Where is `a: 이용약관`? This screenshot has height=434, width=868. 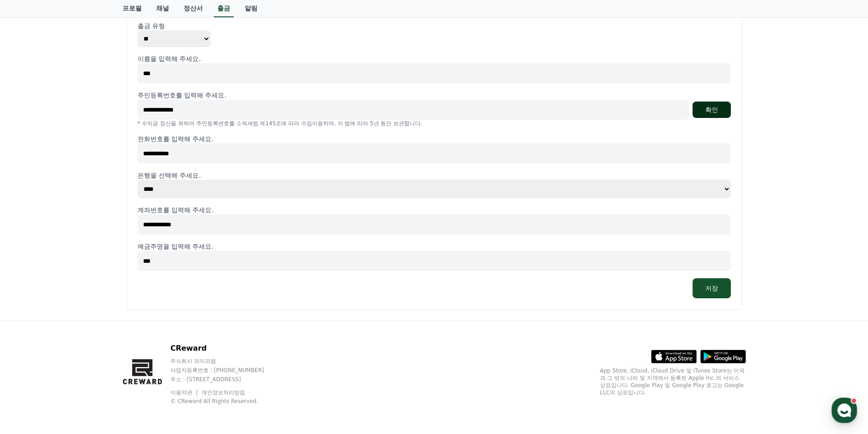 a: 이용약관 is located at coordinates (184, 392).